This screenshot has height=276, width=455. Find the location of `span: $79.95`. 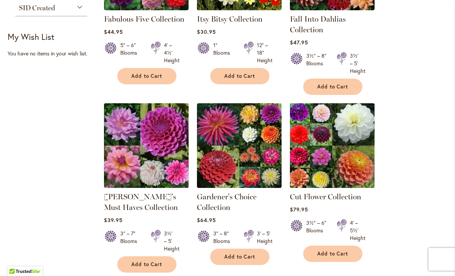

span: $79.95 is located at coordinates (299, 209).